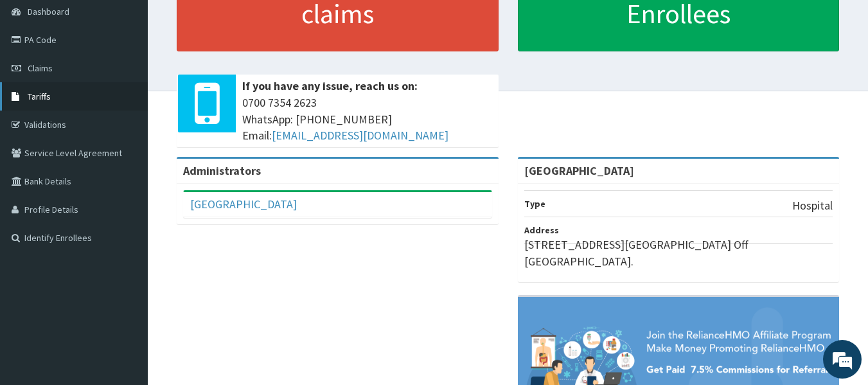  What do you see at coordinates (222, 170) in the screenshot?
I see `b: Administrators` at bounding box center [222, 170].